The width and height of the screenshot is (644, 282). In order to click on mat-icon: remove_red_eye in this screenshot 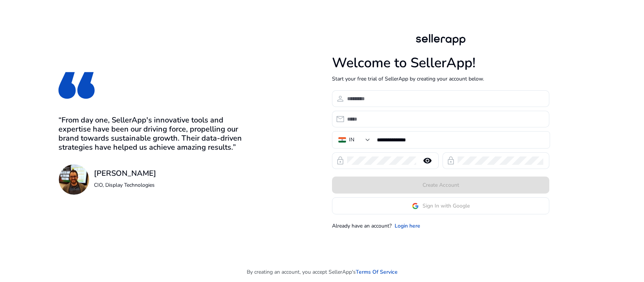, I will do `click(428, 161)`.